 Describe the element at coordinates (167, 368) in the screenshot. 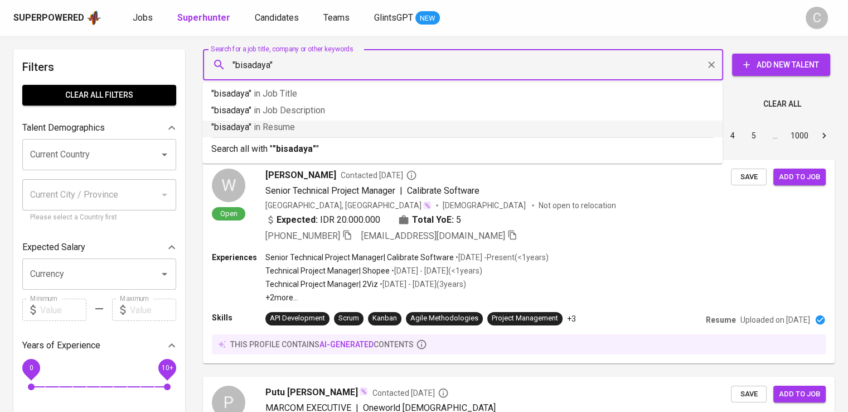

I see `span: 10+` at that location.